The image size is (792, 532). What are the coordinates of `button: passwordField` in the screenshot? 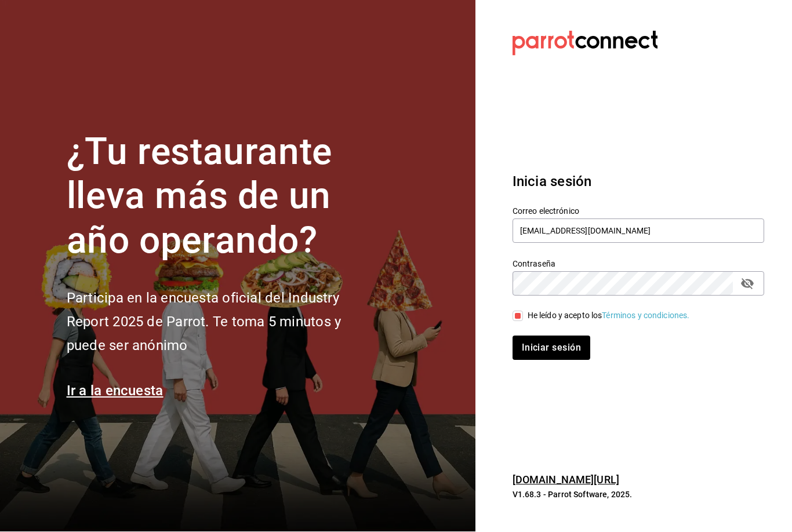 It's located at (747, 284).